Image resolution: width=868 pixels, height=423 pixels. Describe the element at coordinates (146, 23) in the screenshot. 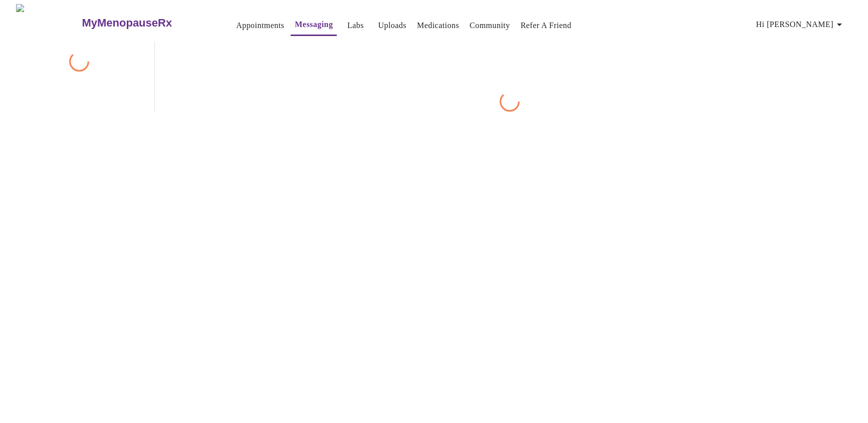

I see `a: MyMenopauseRx` at that location.